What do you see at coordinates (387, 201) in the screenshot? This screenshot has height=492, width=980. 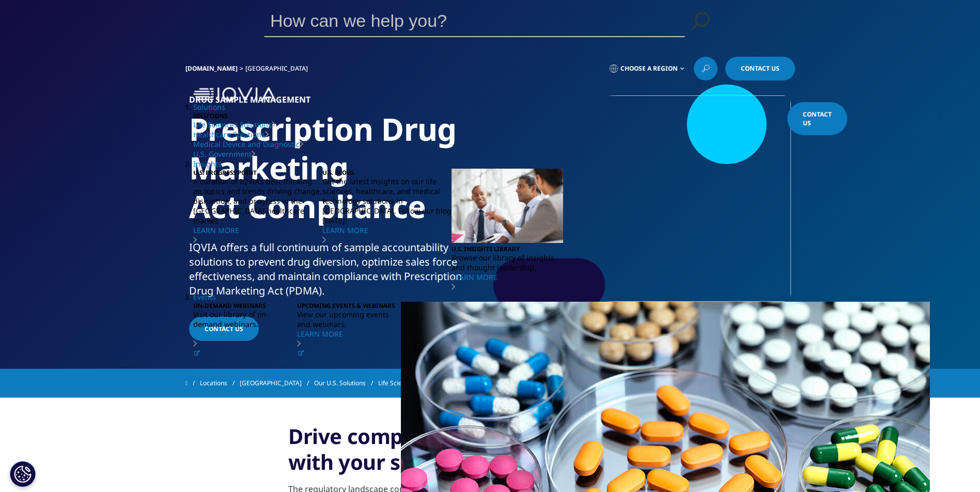 I see `p: Get the latest insights on our life sciences, healthcare, and medical technology solutions in [GE...` at bounding box center [387, 201].